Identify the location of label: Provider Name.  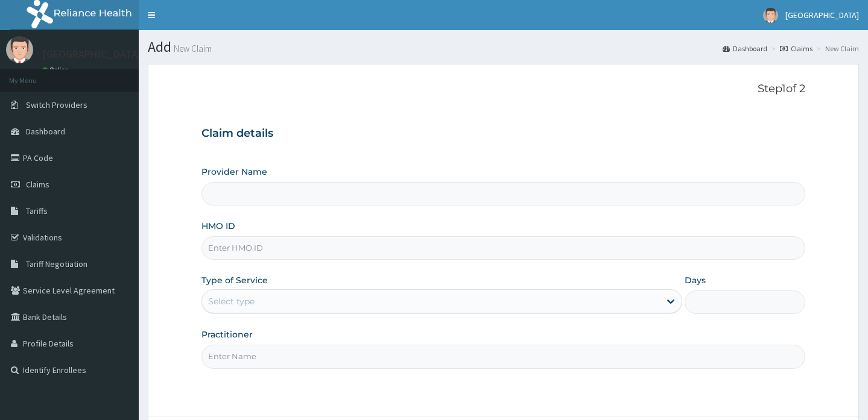
(234, 172).